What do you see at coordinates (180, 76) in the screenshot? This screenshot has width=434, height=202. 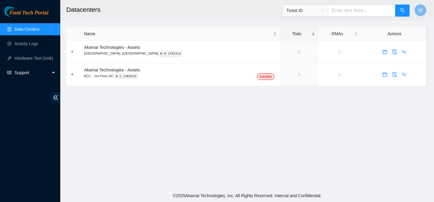 I see `p: 8CC - 1st Floor DC` at bounding box center [180, 76].